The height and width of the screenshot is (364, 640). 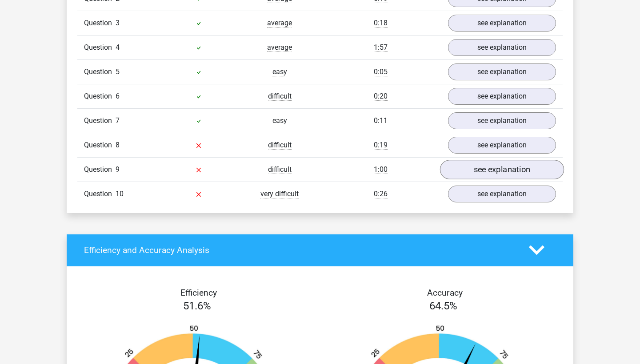 What do you see at coordinates (380, 170) in the screenshot?
I see `span: 1:00` at bounding box center [380, 170].